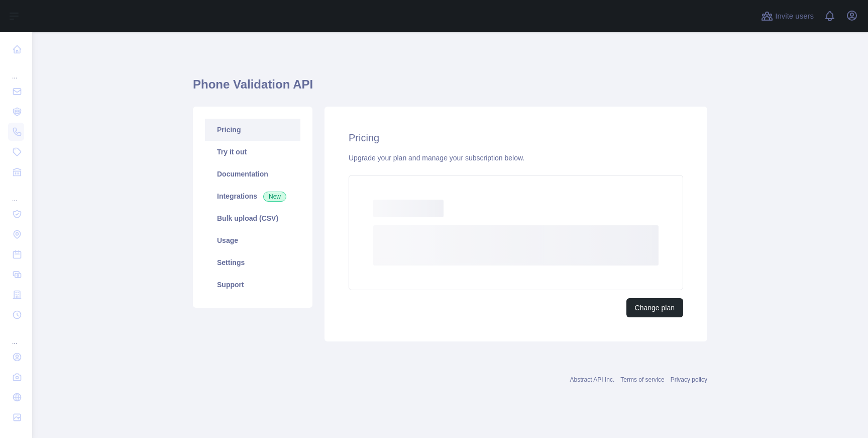 The image size is (868, 438). I want to click on a: Try it out, so click(252, 152).